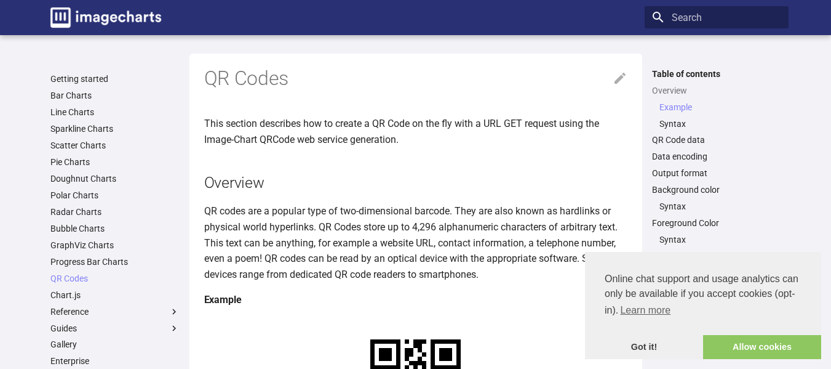 The width and height of the screenshot is (831, 369). What do you see at coordinates (106, 17) in the screenshot?
I see `img: logo` at bounding box center [106, 17].